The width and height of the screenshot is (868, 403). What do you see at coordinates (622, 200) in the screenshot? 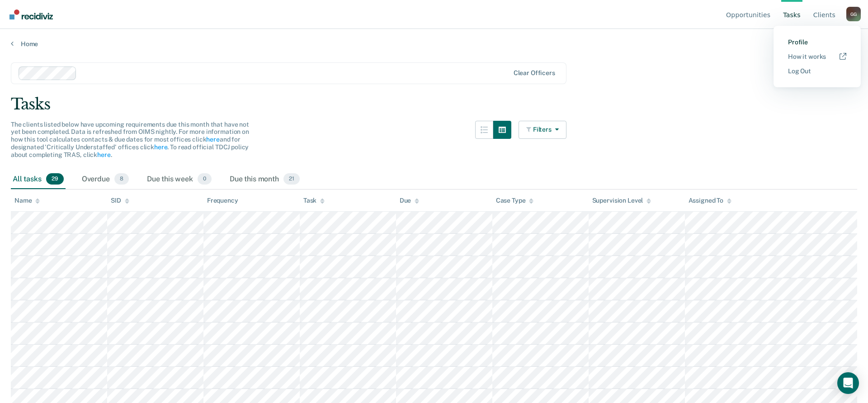
I see `div: Supervision Level` at bounding box center [622, 200].